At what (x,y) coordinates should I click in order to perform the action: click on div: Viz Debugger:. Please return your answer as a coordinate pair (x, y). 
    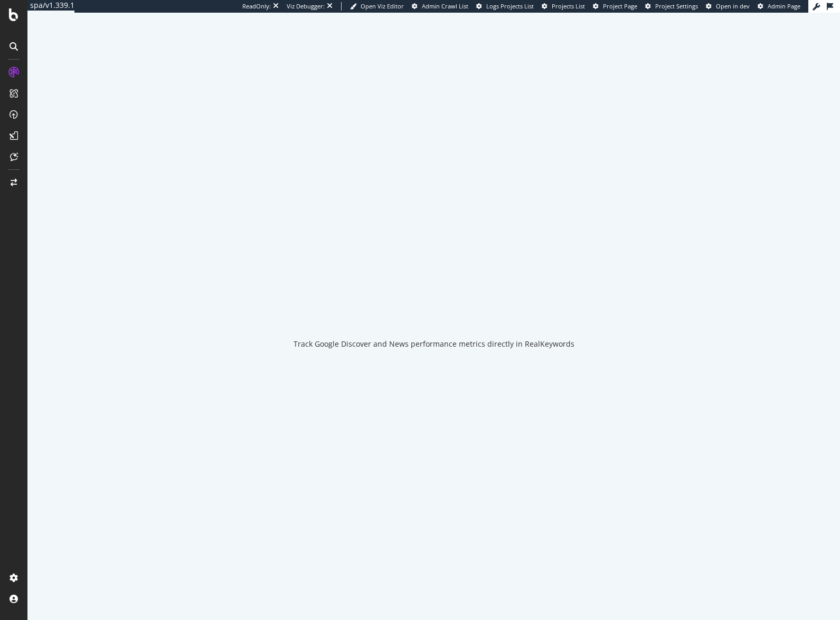
    Looking at the image, I should click on (305, 7).